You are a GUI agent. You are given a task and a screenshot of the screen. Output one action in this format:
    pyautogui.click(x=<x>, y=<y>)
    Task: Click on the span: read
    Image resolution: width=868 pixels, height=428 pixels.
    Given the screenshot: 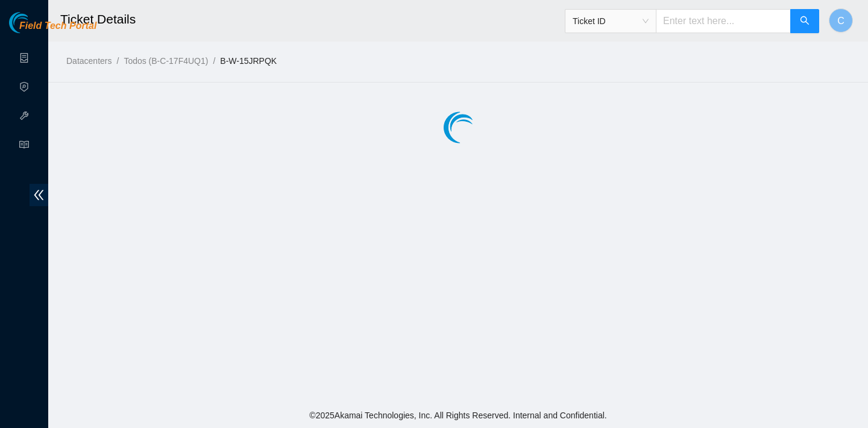 What is the action you would take?
    pyautogui.click(x=24, y=147)
    